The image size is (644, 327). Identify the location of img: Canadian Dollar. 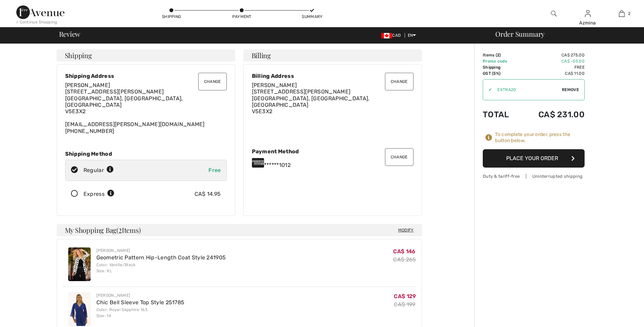
(386, 35).